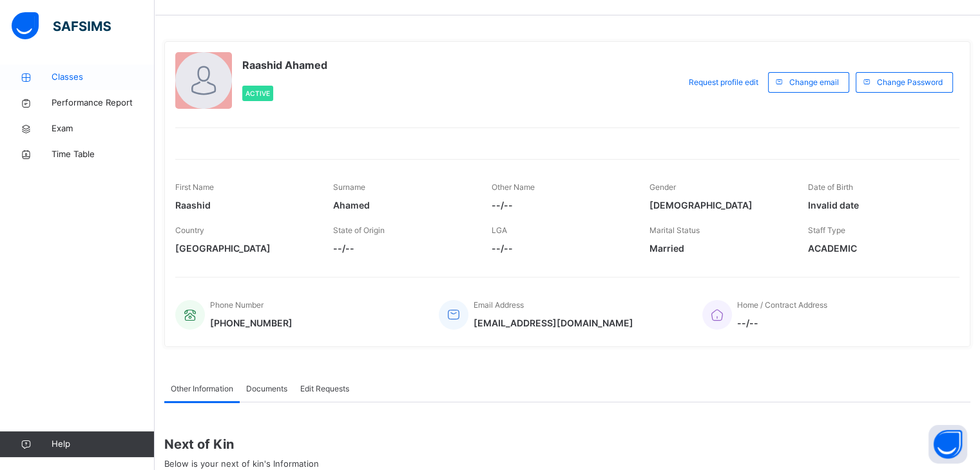 This screenshot has width=980, height=470. What do you see at coordinates (285, 65) in the screenshot?
I see `span: Raashid Ahamed` at bounding box center [285, 65].